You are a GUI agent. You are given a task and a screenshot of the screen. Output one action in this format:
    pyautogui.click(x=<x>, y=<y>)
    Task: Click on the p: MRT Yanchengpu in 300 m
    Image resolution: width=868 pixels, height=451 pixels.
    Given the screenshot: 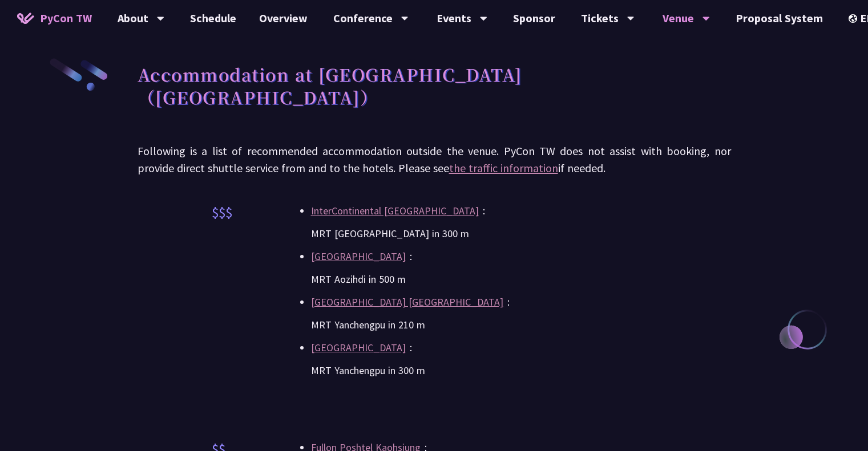 What is the action you would take?
    pyautogui.click(x=484, y=371)
    